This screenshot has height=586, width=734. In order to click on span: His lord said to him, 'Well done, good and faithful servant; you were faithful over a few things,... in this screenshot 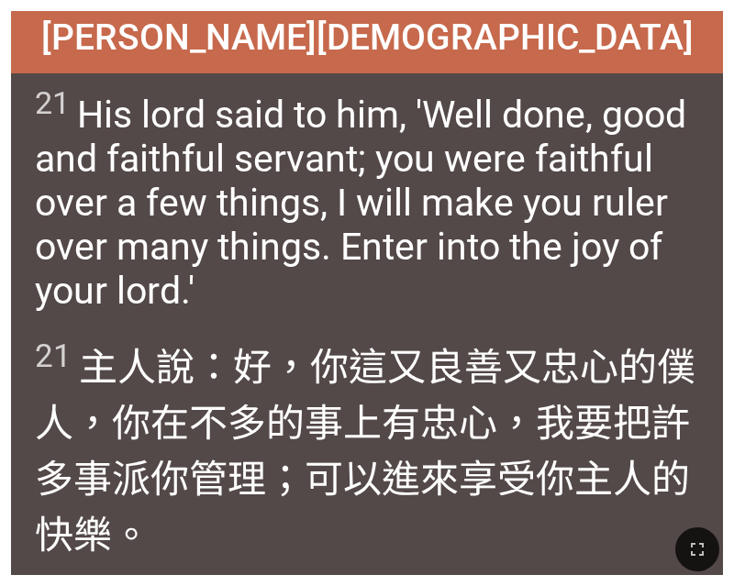, I will do `click(367, 198)`.